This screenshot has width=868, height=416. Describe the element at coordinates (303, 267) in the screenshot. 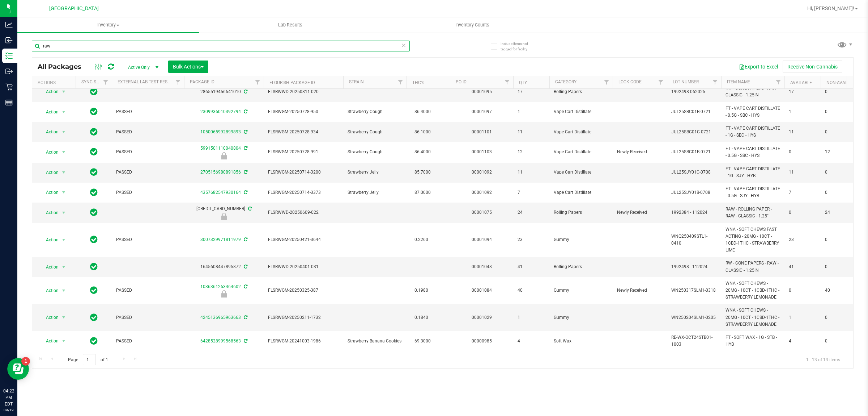

I see `span: FLSRWWD-20250401-031` at that location.